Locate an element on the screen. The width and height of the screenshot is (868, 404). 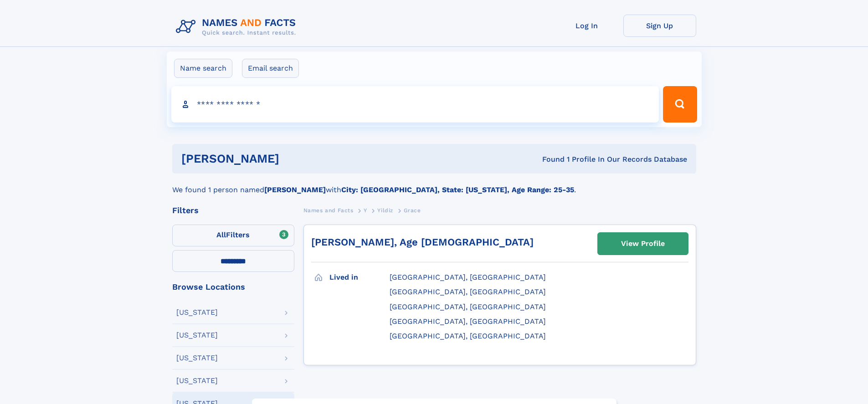
a: View Profile is located at coordinates (643, 243).